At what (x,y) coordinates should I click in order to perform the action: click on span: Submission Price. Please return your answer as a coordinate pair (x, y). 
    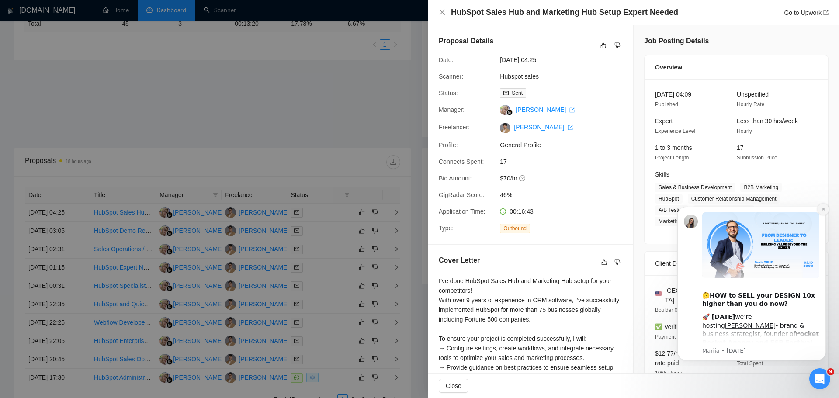
    Looking at the image, I should click on (757, 158).